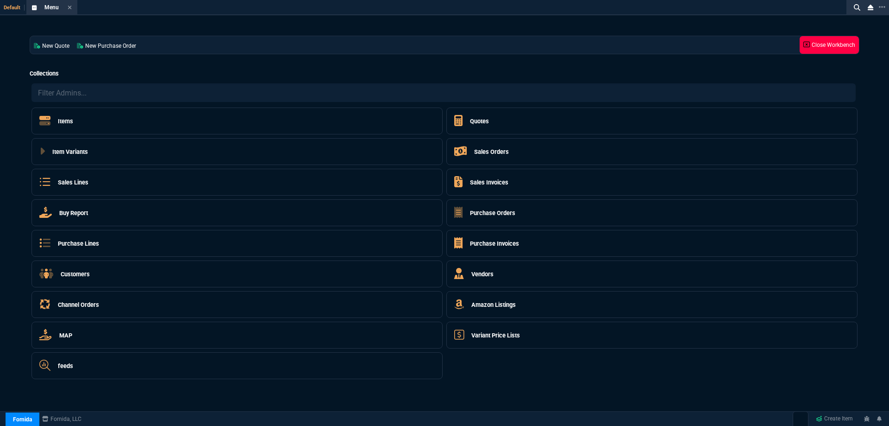 This screenshot has height=426, width=889. Describe the element at coordinates (106, 45) in the screenshot. I see `a: New Purchase Order` at that location.